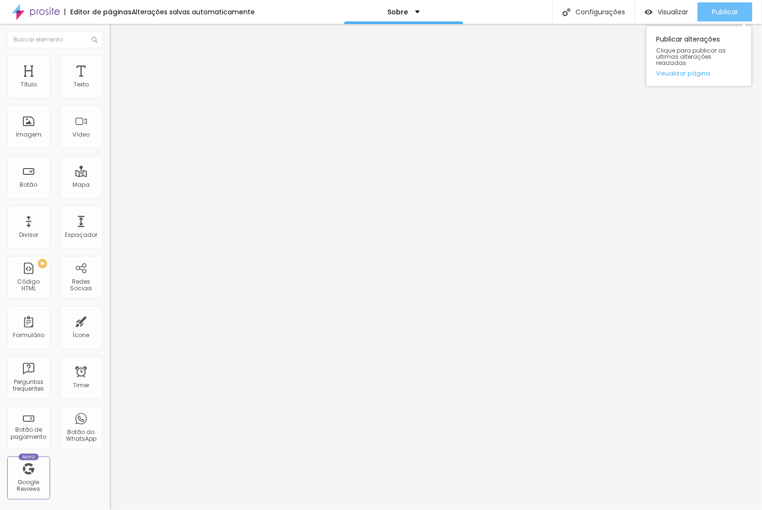 The height and width of the screenshot is (510, 762). Describe the element at coordinates (699, 56) in the screenshot. I see `div: Publicar alterações` at that location.